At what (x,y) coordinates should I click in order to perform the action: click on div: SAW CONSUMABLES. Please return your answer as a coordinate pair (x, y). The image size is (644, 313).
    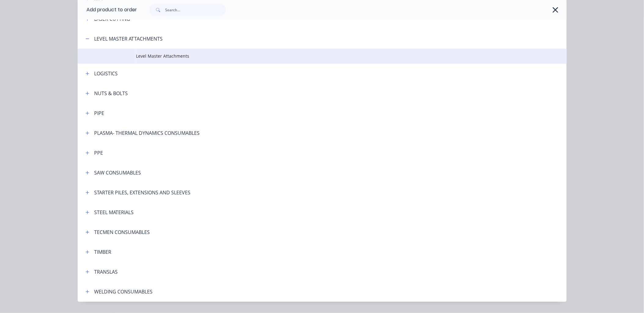
    Looking at the image, I should click on (118, 173).